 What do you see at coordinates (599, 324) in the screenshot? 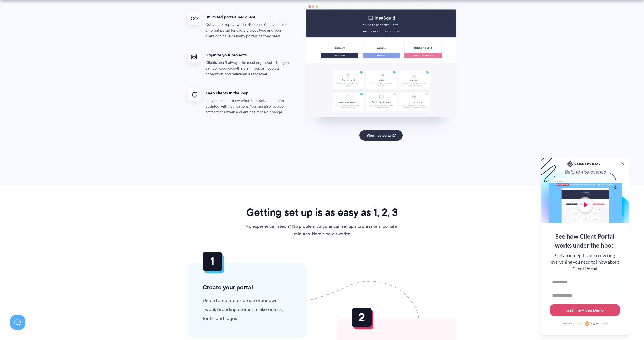
I see `span: RightMessage` at bounding box center [599, 324].